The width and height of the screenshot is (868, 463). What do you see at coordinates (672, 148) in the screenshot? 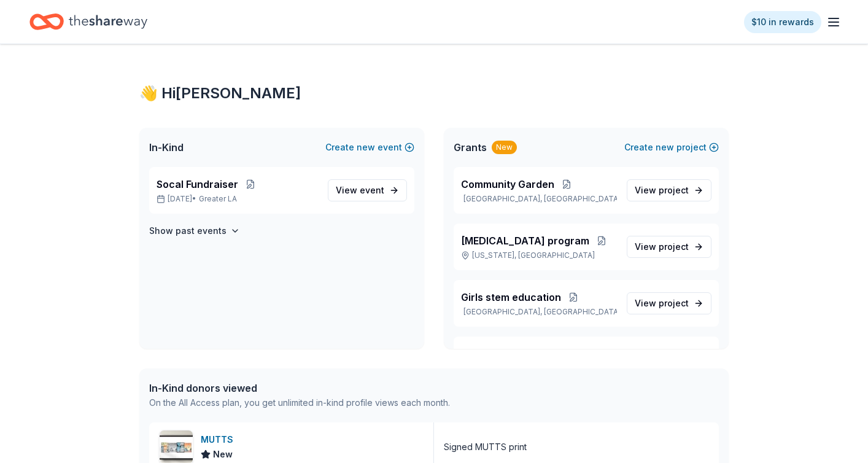
I see `button: Createnewproject` at bounding box center [672, 148].